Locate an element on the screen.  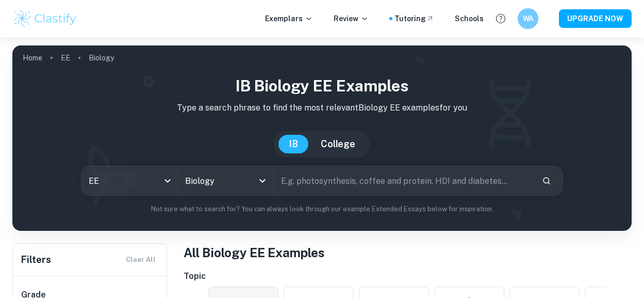
button: WA is located at coordinates (528, 18).